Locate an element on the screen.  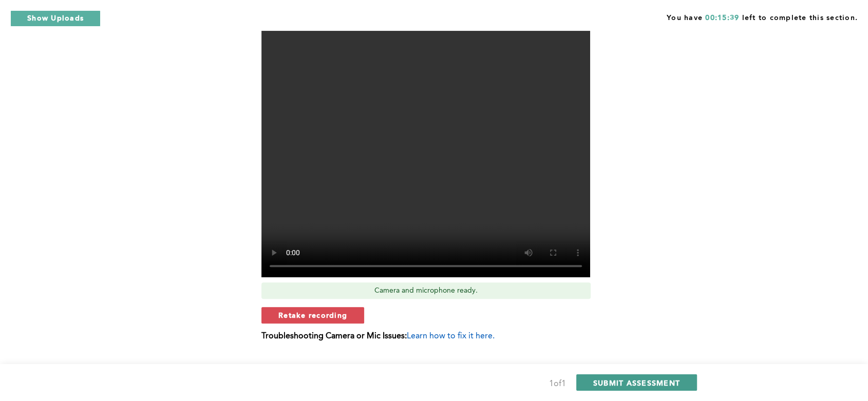
span: You have left to complete this section. is located at coordinates (762, 17).